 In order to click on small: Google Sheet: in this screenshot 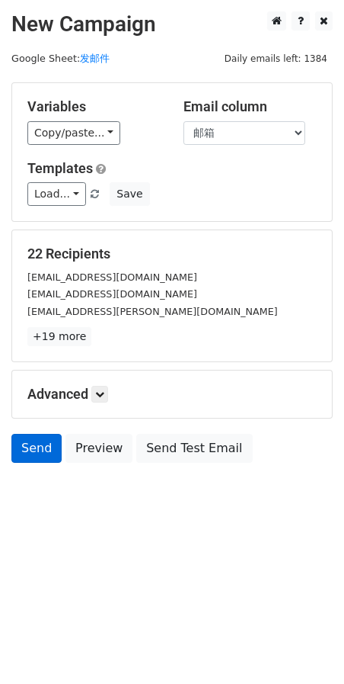, I will do `click(60, 58)`.